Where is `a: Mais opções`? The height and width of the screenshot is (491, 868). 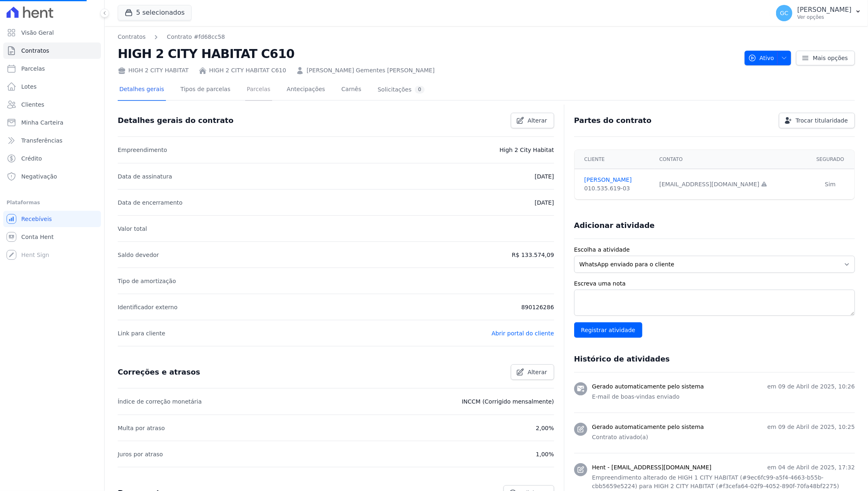 a: Mais opções is located at coordinates (825, 58).